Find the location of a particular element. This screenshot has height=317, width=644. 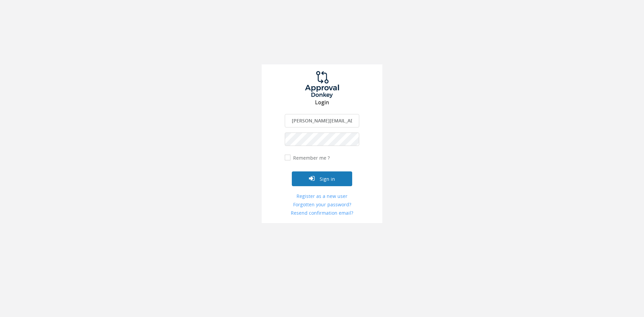

input: Enter your Email is located at coordinates (322, 121).